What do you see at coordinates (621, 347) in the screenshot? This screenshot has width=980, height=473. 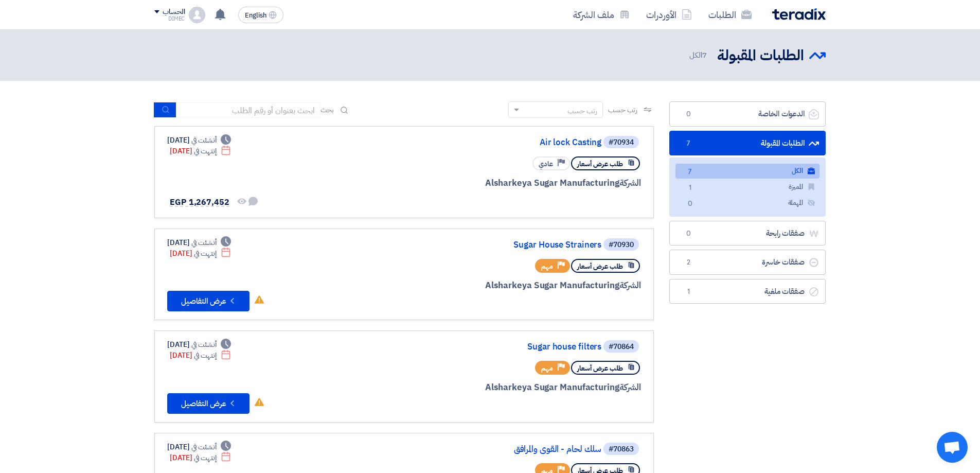 I see `div: #70864` at bounding box center [621, 347].